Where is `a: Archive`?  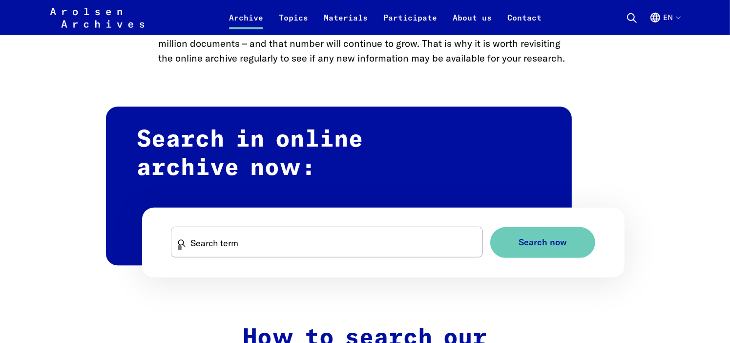
a: Archive is located at coordinates (246, 23).